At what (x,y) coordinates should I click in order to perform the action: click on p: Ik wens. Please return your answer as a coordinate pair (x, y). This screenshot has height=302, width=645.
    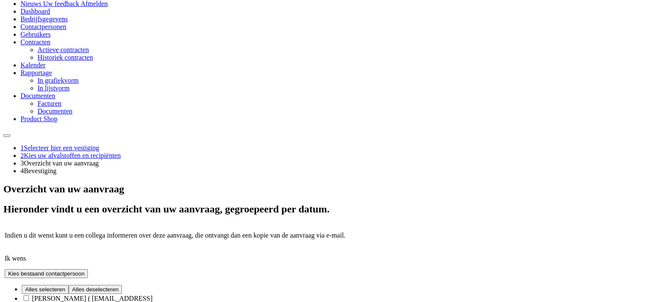
    Looking at the image, I should click on (322, 258).